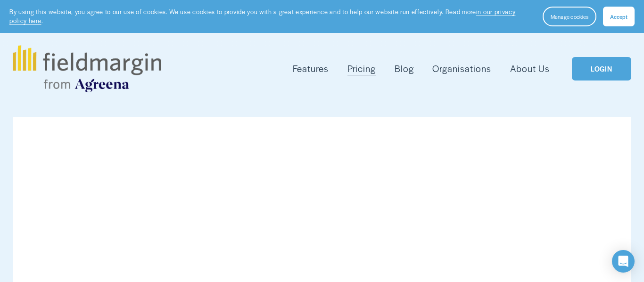 The width and height of the screenshot is (644, 282). I want to click on span: Manage cookies, so click(570, 16).